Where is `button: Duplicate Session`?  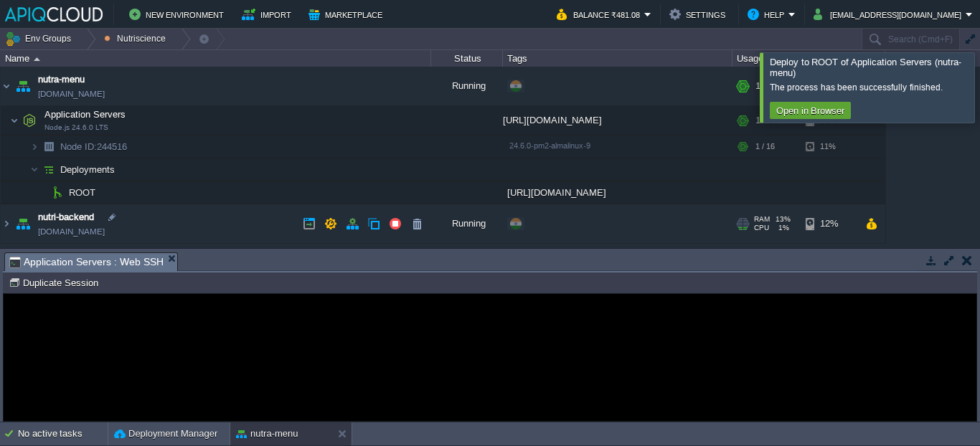 button: Duplicate Session is located at coordinates (55, 282).